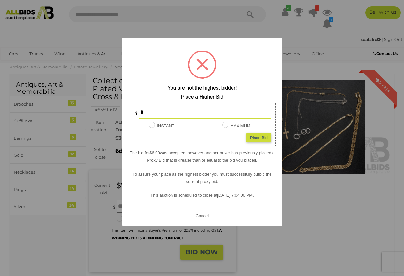 This screenshot has width=404, height=276. What do you see at coordinates (202, 215) in the screenshot?
I see `button: Cancel` at bounding box center [202, 215].